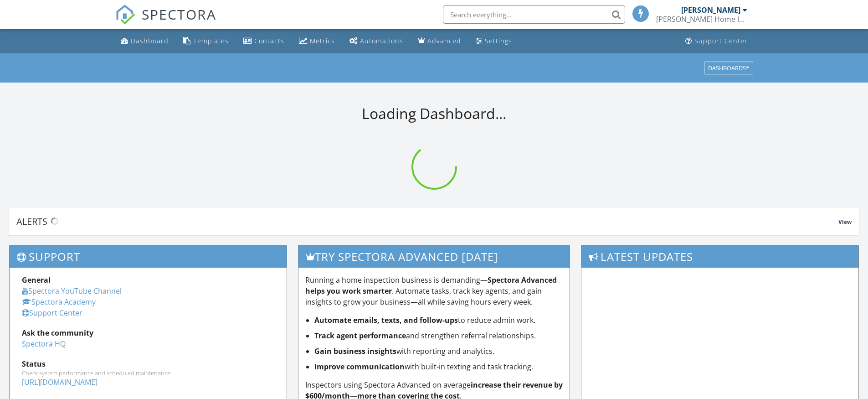 The height and width of the screenshot is (399, 868). What do you see at coordinates (382, 41) in the screenshot?
I see `div: Automations` at bounding box center [382, 41].